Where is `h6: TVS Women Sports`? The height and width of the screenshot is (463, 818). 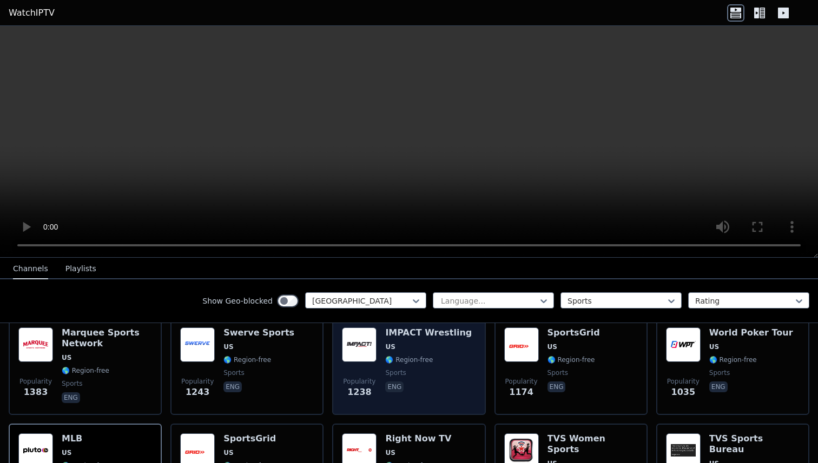 h6: TVS Women Sports is located at coordinates (592, 444).